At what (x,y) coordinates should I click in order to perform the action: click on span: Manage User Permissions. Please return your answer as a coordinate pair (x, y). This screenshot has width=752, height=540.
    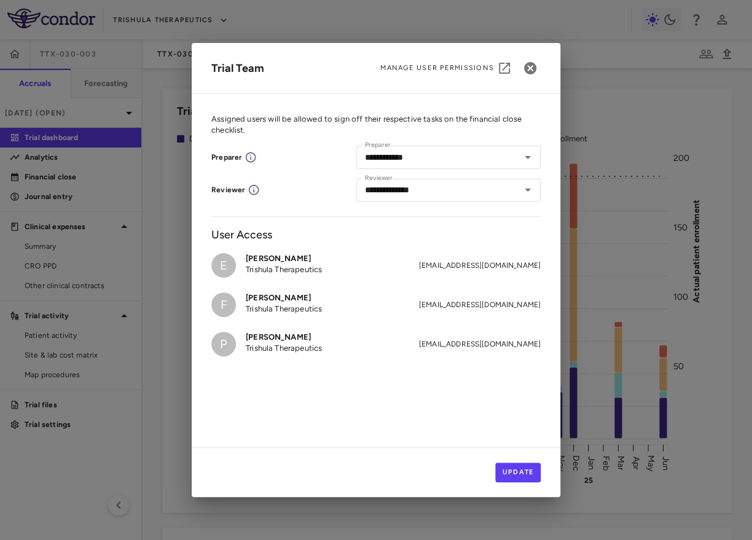
    Looking at the image, I should click on (437, 68).